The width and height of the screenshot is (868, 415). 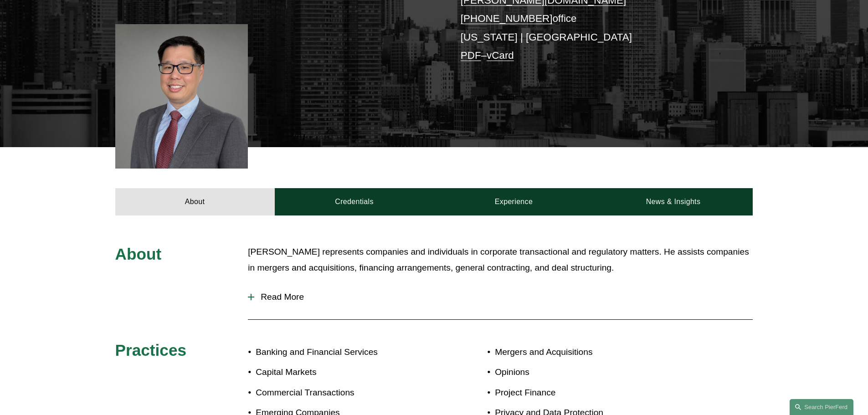 I want to click on a: About, so click(x=195, y=202).